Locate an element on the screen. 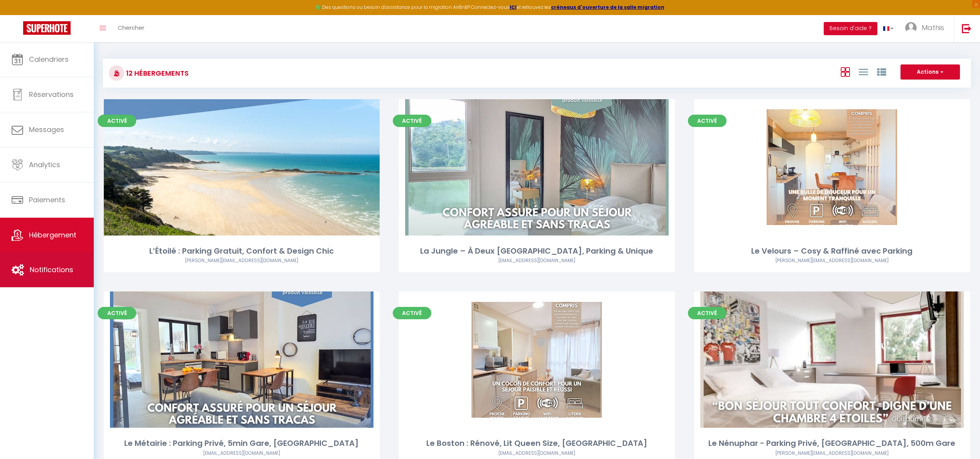  h3: 12 Hébergements is located at coordinates (156, 73).